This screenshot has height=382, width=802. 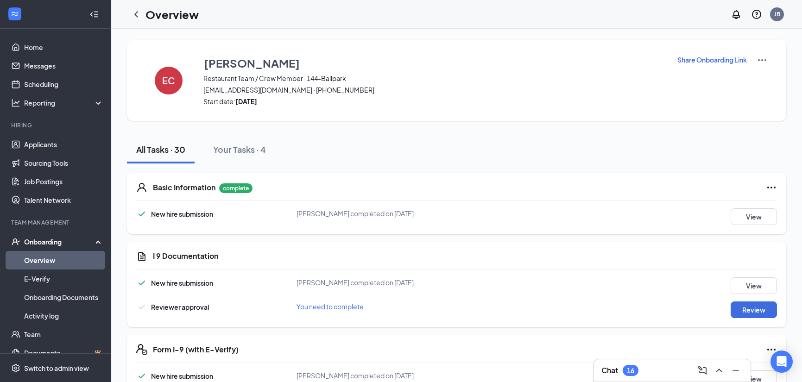 What do you see at coordinates (720, 371) in the screenshot?
I see `svg: ChevronUp` at bounding box center [720, 371].